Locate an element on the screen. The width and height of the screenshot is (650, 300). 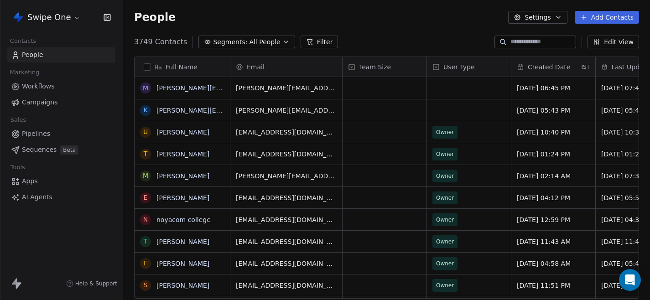
div: Email is located at coordinates (286, 67).